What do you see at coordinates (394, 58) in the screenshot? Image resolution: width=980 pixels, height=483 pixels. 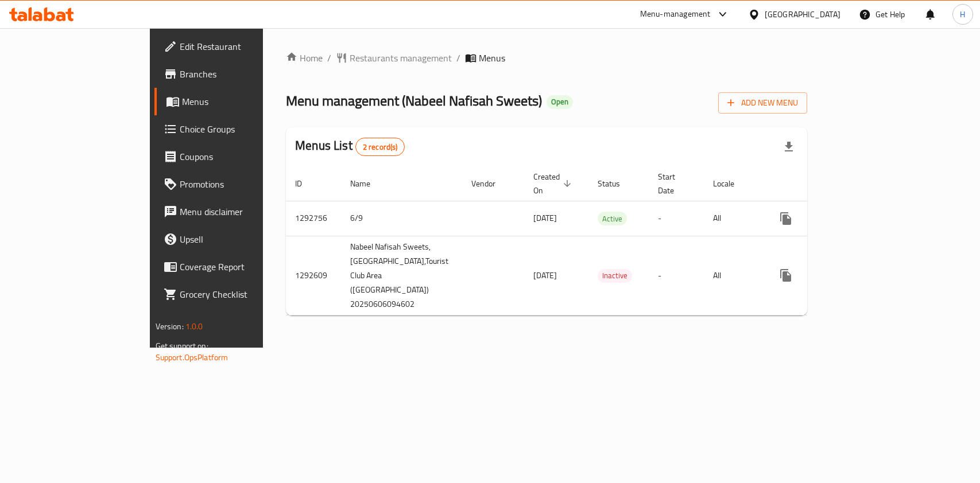 I see `a: Restaurants management` at bounding box center [394, 58].